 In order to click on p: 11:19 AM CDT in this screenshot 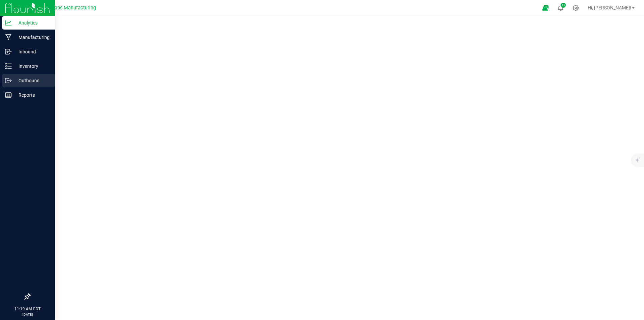, I will do `click(28, 309)`.